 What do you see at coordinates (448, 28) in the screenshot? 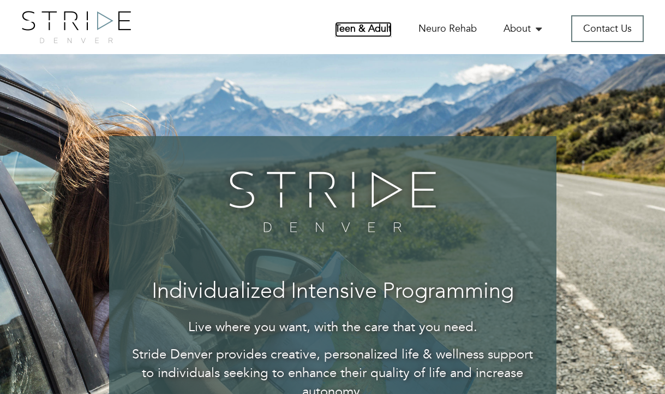
I see `a: Neuro Rehab` at bounding box center [448, 28].